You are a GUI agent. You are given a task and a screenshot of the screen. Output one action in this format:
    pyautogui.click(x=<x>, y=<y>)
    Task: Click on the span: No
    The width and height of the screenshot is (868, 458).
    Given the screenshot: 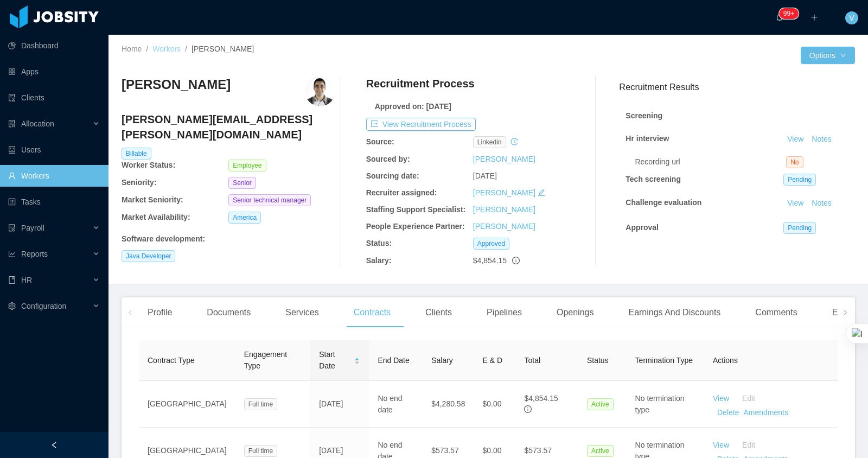 What is the action you would take?
    pyautogui.click(x=794, y=162)
    